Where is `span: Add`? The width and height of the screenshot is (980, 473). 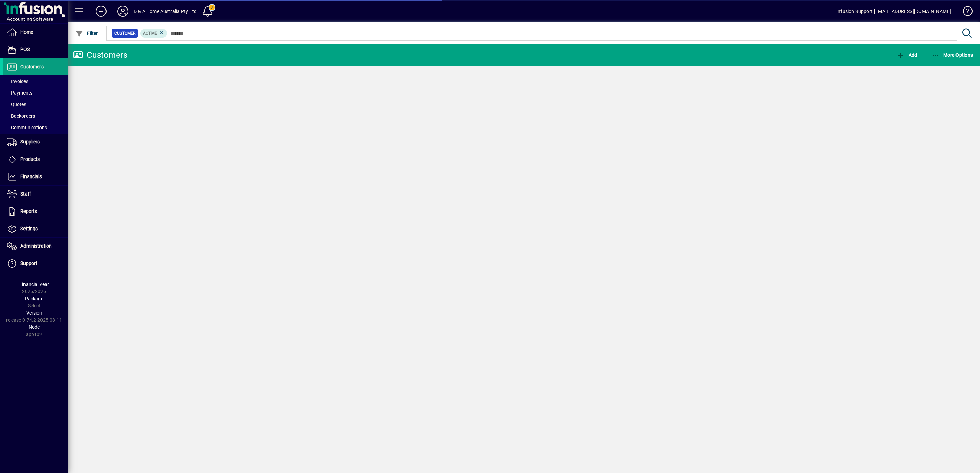 span: Add is located at coordinates (907, 55).